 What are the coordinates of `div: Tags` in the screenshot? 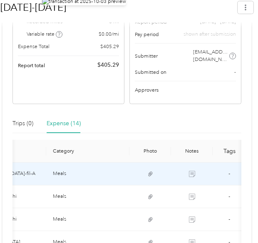 It's located at (229, 151).